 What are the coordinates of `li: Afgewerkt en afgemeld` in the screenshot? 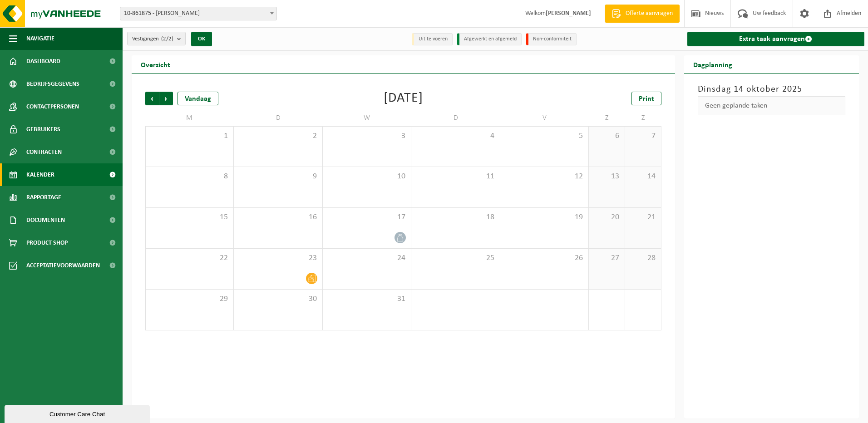 It's located at (489, 39).